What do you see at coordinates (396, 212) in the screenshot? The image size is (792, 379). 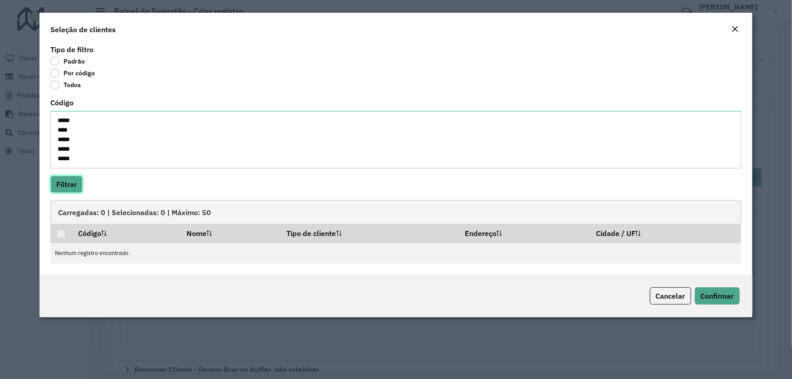 I see `div: Carregadas: 0 | Selecionadas: 0 | Máximo: 50` at bounding box center [396, 212].